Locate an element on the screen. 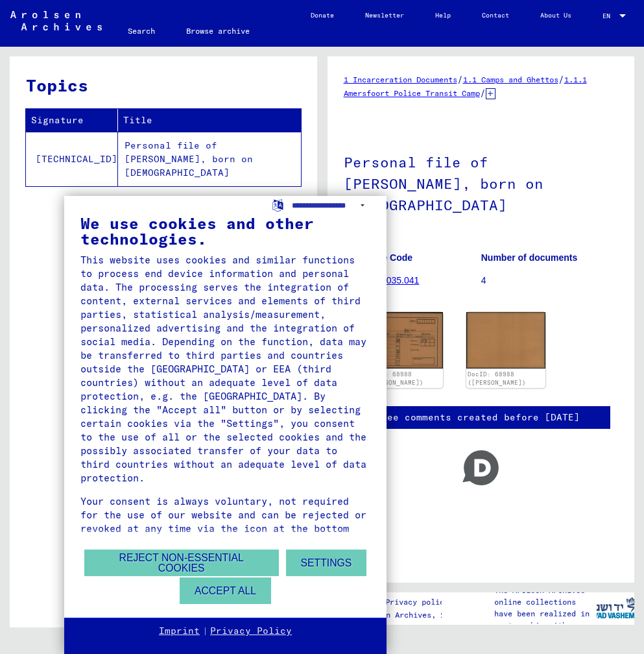  button: Settings is located at coordinates (326, 562).